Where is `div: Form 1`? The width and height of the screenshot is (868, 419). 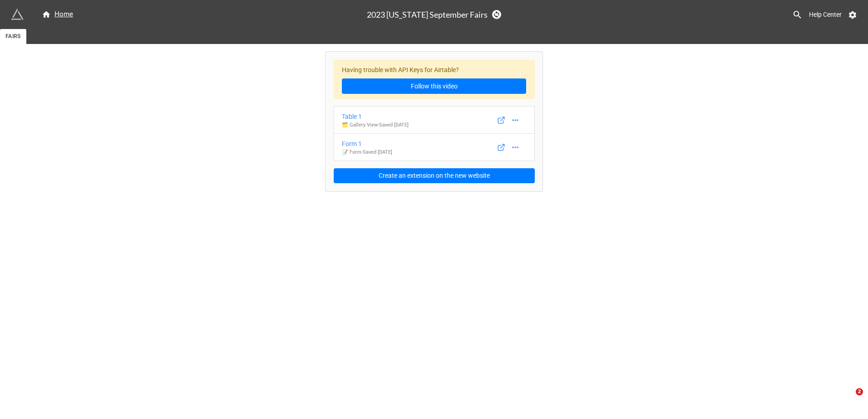
div: Form 1 is located at coordinates (367, 144).